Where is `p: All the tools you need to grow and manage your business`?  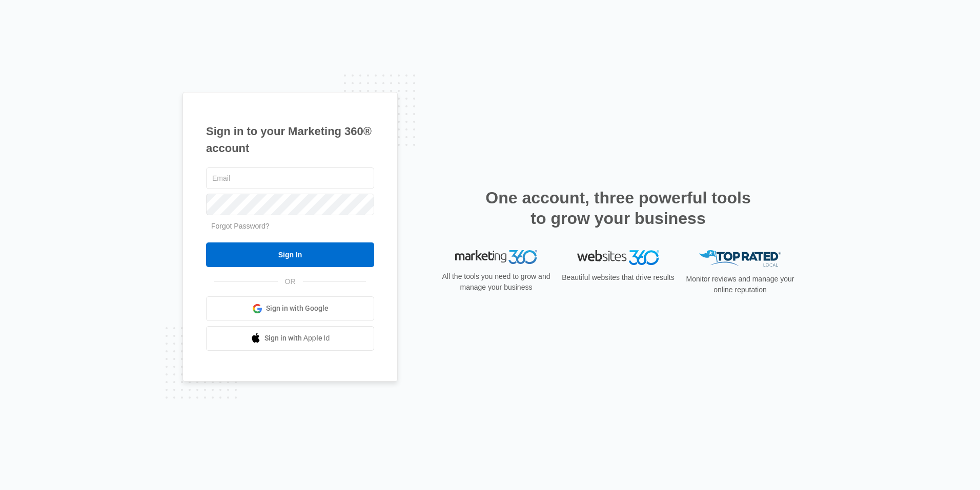 p: All the tools you need to grow and manage your business is located at coordinates (497, 282).